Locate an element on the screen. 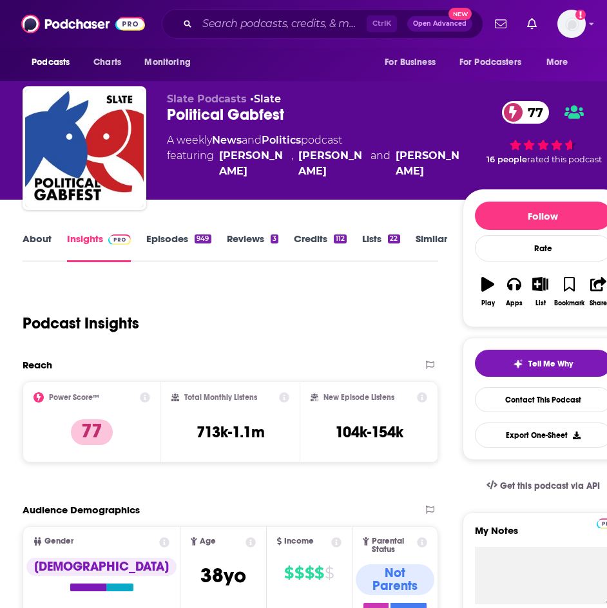  a: John Dickerson is located at coordinates (332, 164).